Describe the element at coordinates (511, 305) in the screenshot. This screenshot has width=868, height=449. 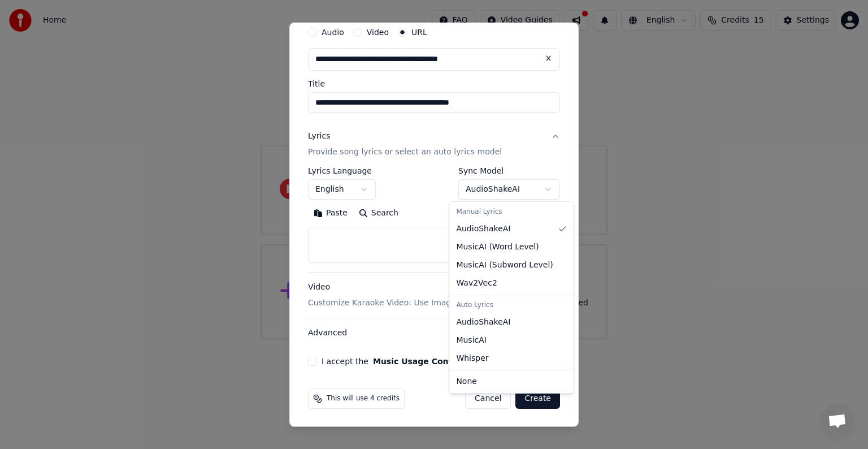
I see `div: Auto Lyrics` at that location.